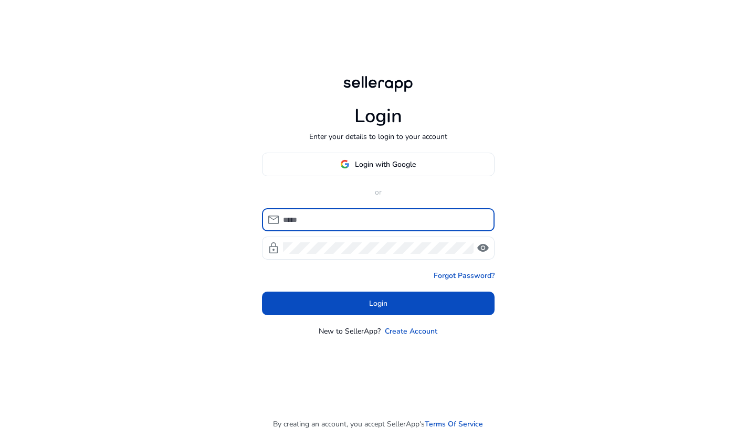  Describe the element at coordinates (273, 248) in the screenshot. I see `span: lock` at that location.